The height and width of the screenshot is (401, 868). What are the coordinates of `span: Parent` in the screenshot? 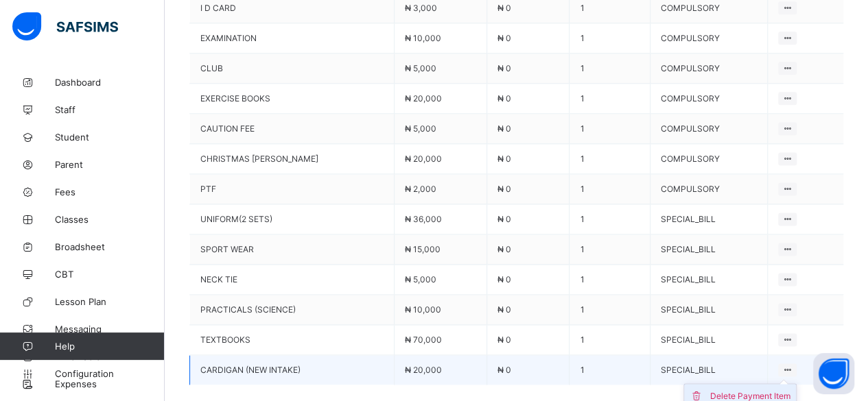 It's located at (110, 164).